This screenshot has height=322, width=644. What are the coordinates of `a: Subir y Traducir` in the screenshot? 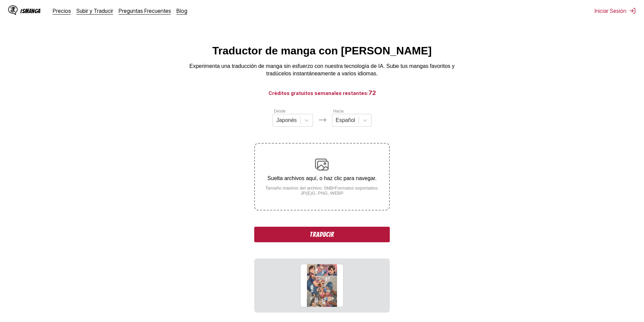 It's located at (95, 11).